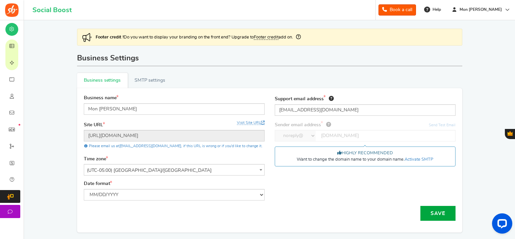  Describe the element at coordinates (52, 10) in the screenshot. I see `h1: Social Boost` at that location.